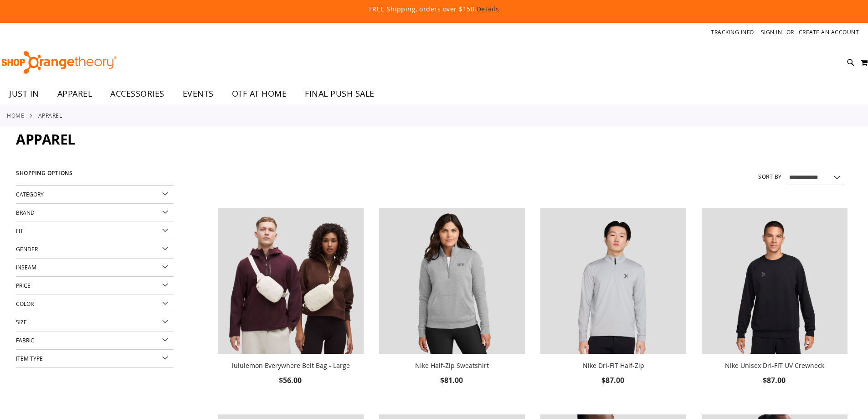  What do you see at coordinates (50, 115) in the screenshot?
I see `strong: APPAREL` at bounding box center [50, 115].